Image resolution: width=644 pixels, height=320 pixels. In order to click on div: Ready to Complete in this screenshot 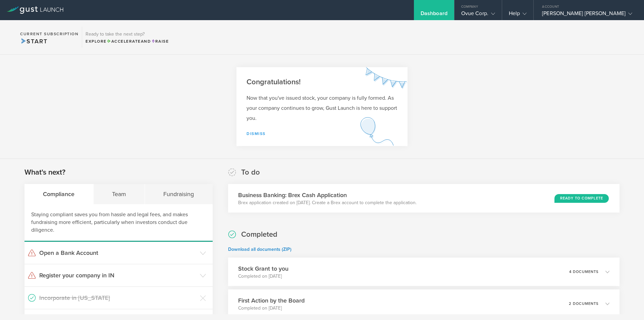, I will do `click(582, 199)`.